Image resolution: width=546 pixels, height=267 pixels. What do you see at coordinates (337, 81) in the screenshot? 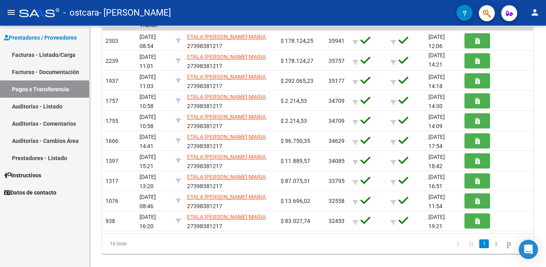
I see `span: 35177` at bounding box center [337, 81].